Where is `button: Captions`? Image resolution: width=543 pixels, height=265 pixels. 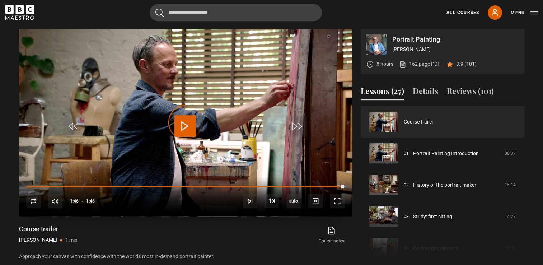 button: Captions is located at coordinates (316, 201).